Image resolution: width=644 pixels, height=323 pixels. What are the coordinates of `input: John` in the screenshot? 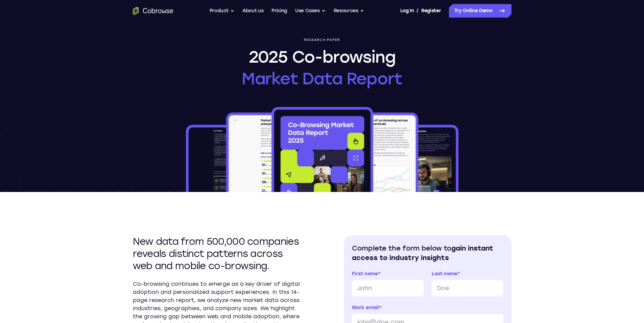 It's located at (388, 288).